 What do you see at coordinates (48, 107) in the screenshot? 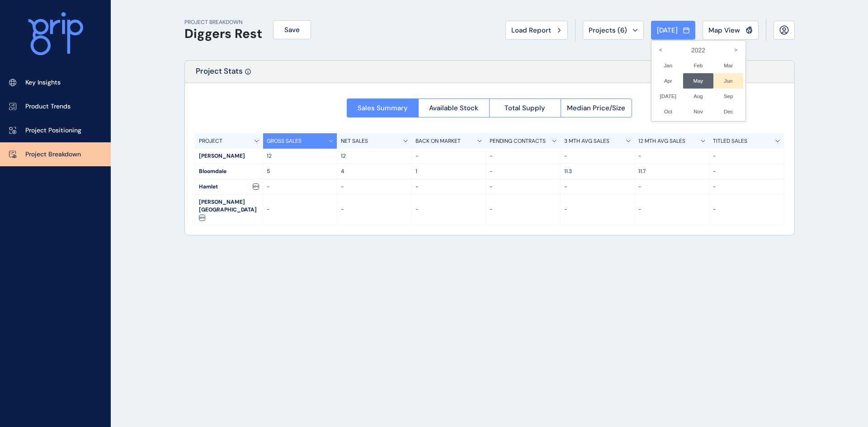
I see `p: Product Trends` at bounding box center [48, 107].